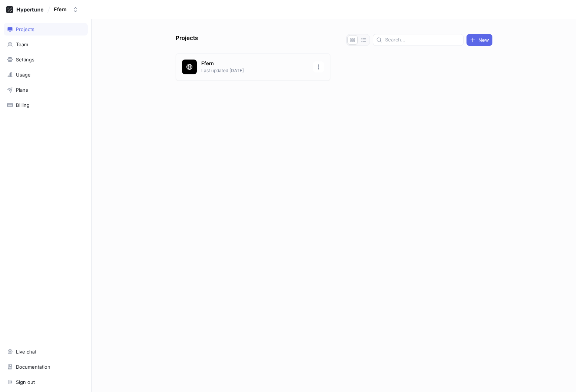 The height and width of the screenshot is (392, 576). What do you see at coordinates (46, 29) in the screenshot?
I see `a: Projects` at bounding box center [46, 29].